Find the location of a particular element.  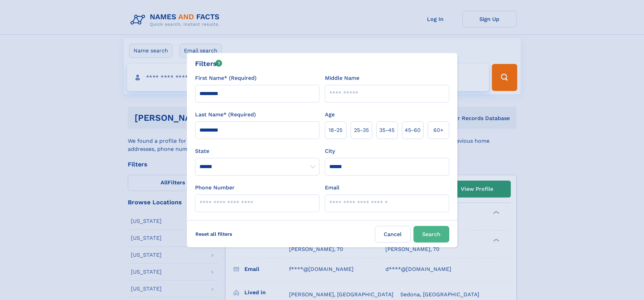

button: Search is located at coordinates (431, 234).